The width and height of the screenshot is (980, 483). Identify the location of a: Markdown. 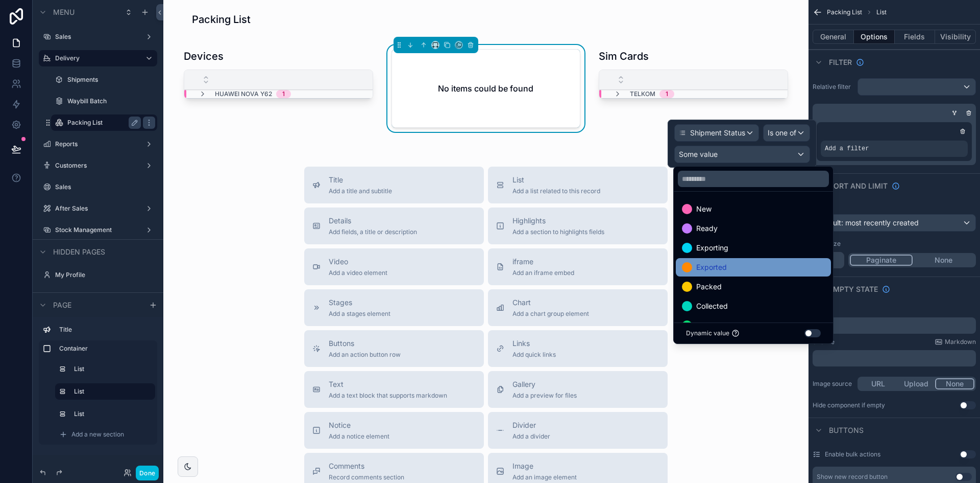
(955, 342).